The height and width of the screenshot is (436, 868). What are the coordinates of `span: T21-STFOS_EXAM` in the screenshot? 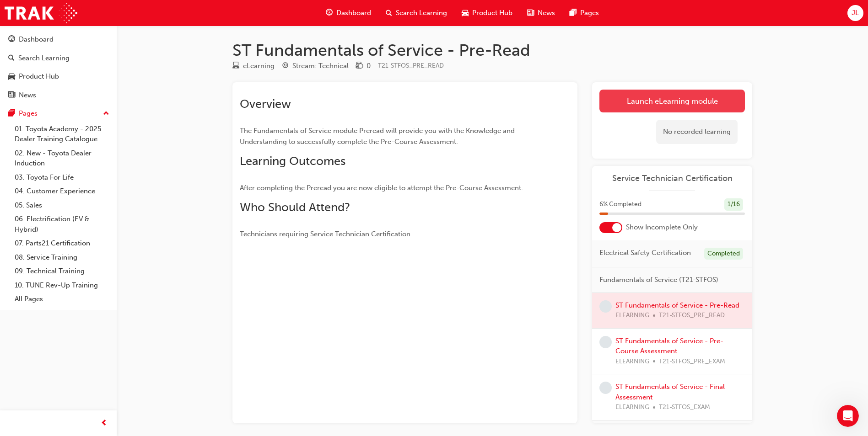 It's located at (684, 407).